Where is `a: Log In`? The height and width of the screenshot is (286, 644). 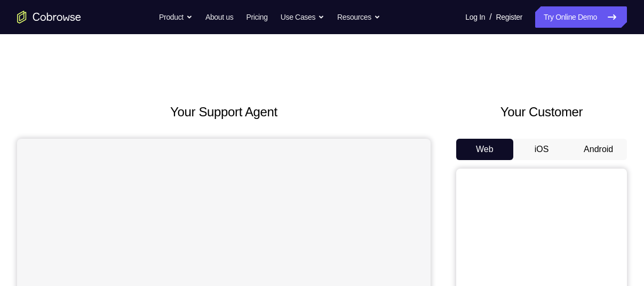
a: Log In is located at coordinates (475, 17).